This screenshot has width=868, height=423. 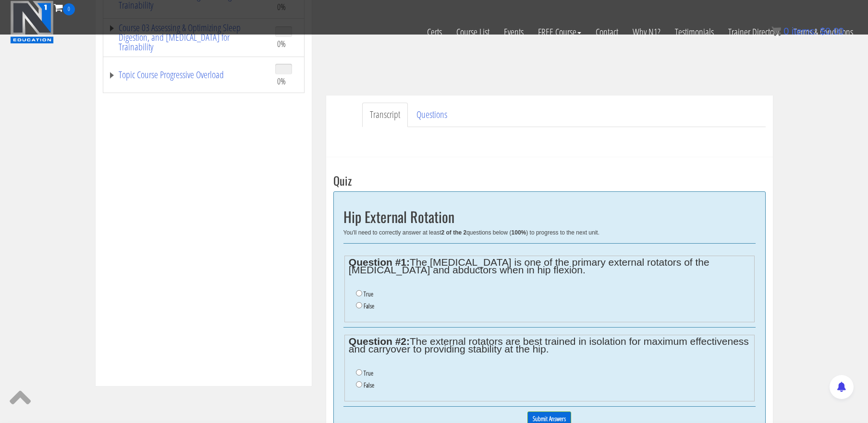 I want to click on a: 0 items: $0.00, so click(x=808, y=32).